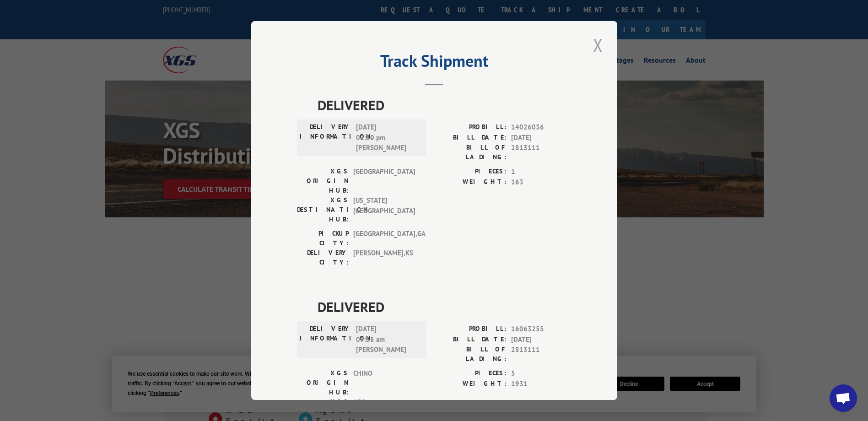 The height and width of the screenshot is (421, 868). Describe the element at coordinates (323, 239) in the screenshot. I see `label: PICKUP CITY:` at that location.